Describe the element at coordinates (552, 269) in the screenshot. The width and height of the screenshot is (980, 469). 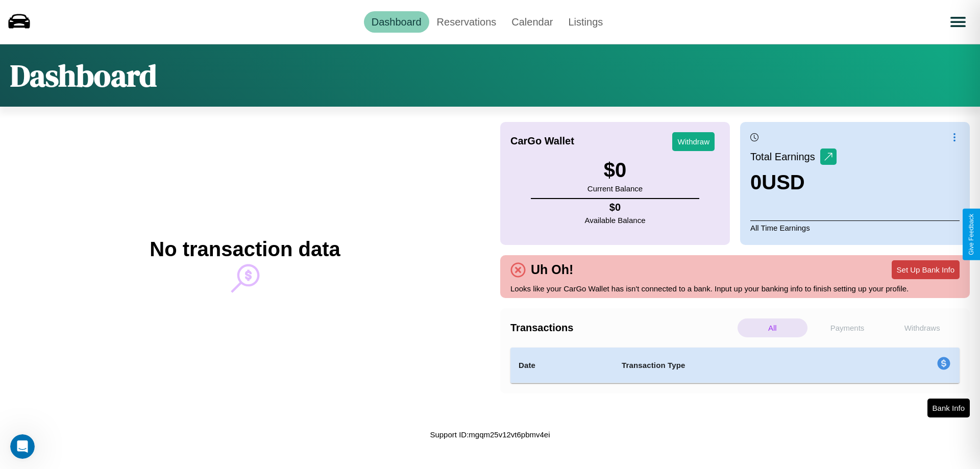
I see `h4: Uh Oh!` at that location.